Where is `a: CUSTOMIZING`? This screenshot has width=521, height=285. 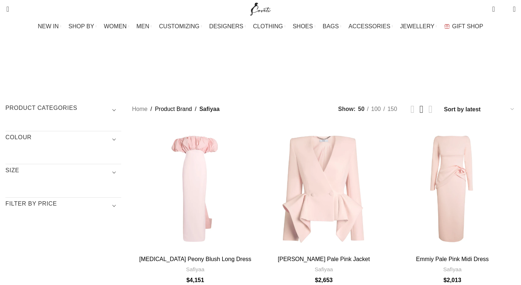
a: CUSTOMIZING is located at coordinates (181, 26).